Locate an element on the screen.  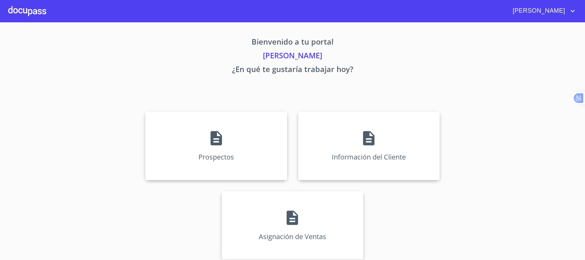
button: account of current user is located at coordinates (543, 11).